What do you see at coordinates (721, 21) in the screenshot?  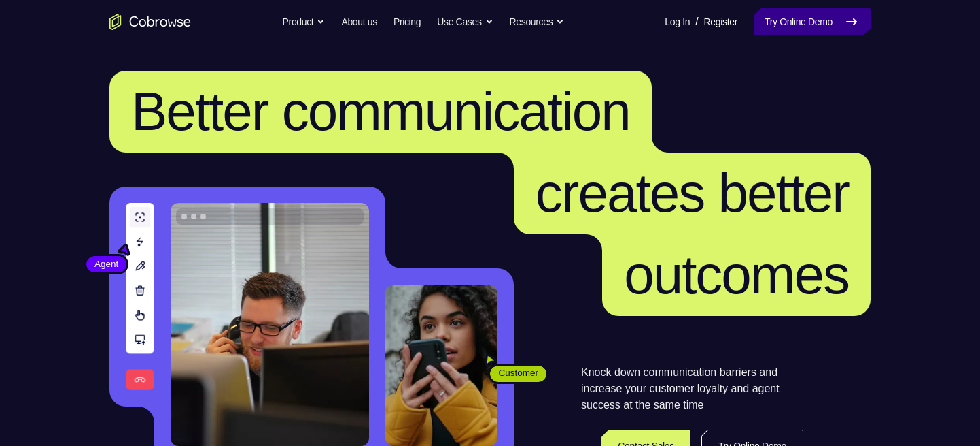 I see `a: Register` at bounding box center [721, 21].